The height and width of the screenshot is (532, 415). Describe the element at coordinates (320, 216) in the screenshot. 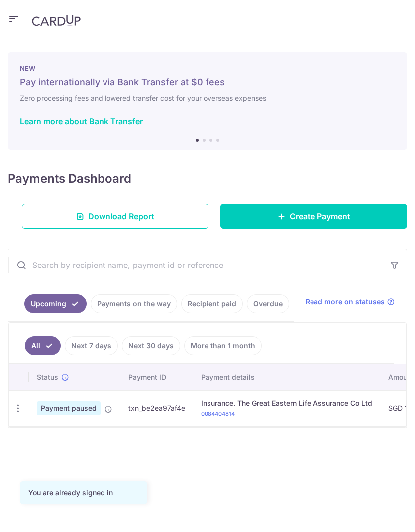

I see `span: Create Payment` at that location.